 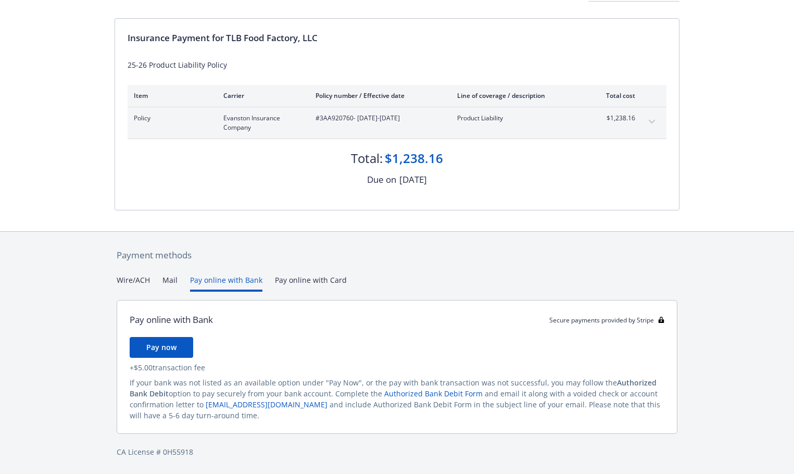 I want to click on div: Carrier, so click(x=261, y=95).